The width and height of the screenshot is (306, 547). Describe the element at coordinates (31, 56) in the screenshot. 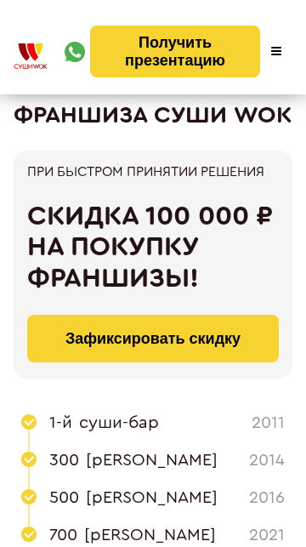

I see `img: СУШИWOK` at that location.